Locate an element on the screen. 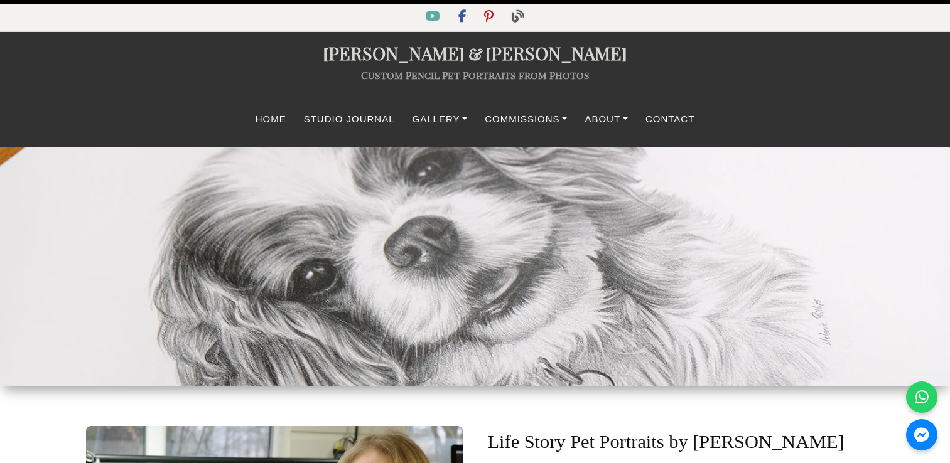  a: Home is located at coordinates (271, 119).